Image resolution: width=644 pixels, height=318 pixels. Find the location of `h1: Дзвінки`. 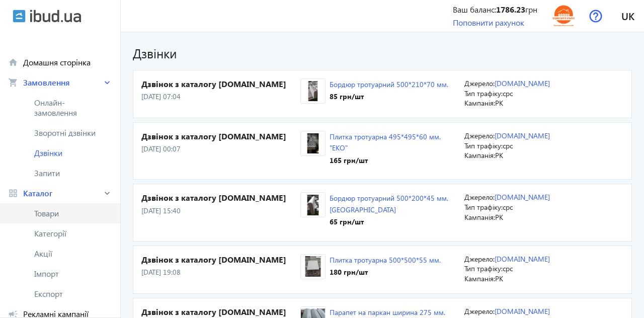

h1: Дзвінки is located at coordinates (383, 53).